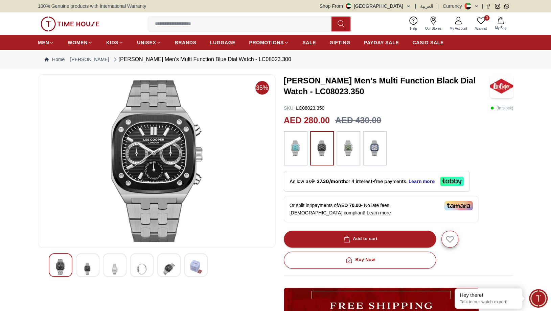 The width and height of the screenshot is (551, 311). I want to click on h3: AED 430.00, so click(358, 121).